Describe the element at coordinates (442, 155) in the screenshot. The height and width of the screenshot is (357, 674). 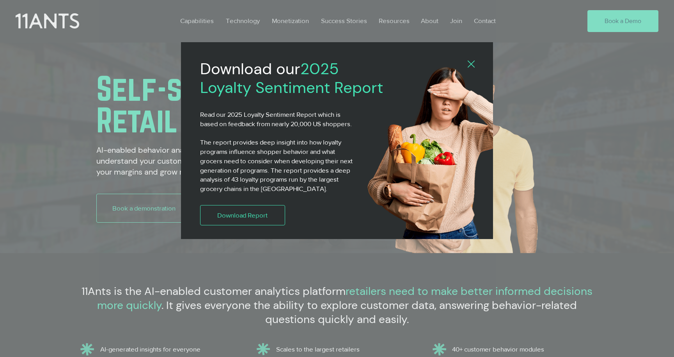
I see `img: 11ants shopper4.png` at that location.